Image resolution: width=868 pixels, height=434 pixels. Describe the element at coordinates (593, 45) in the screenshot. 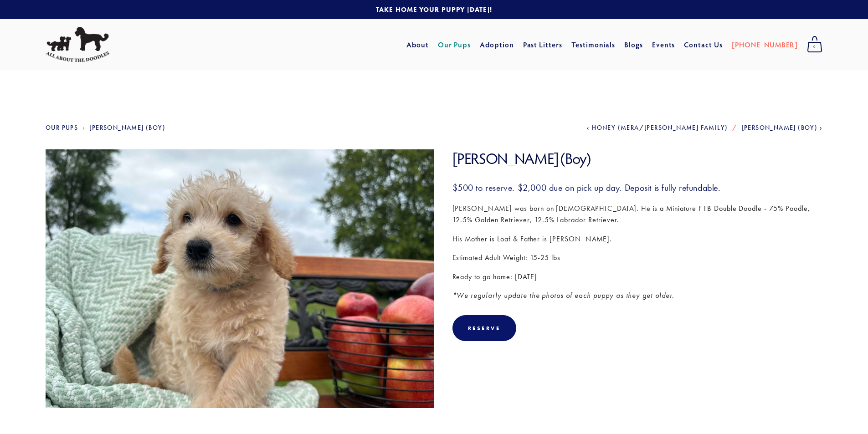

I see `a: Testimonials` at that location.